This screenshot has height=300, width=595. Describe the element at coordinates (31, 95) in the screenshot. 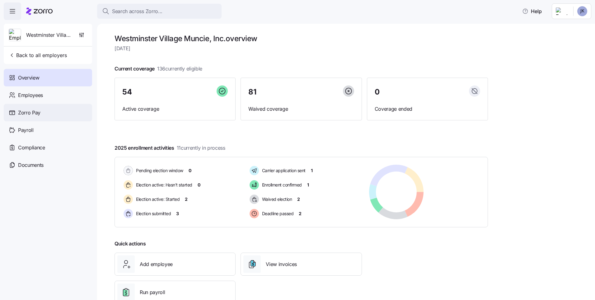

I see `span: Employees` at that location.